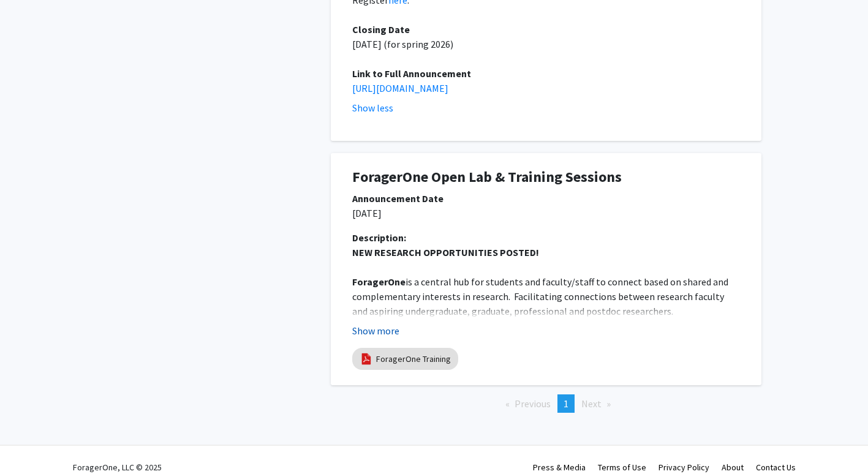 The width and height of the screenshot is (868, 474). Describe the element at coordinates (545, 403) in the screenshot. I see `ul: Pagination` at that location.